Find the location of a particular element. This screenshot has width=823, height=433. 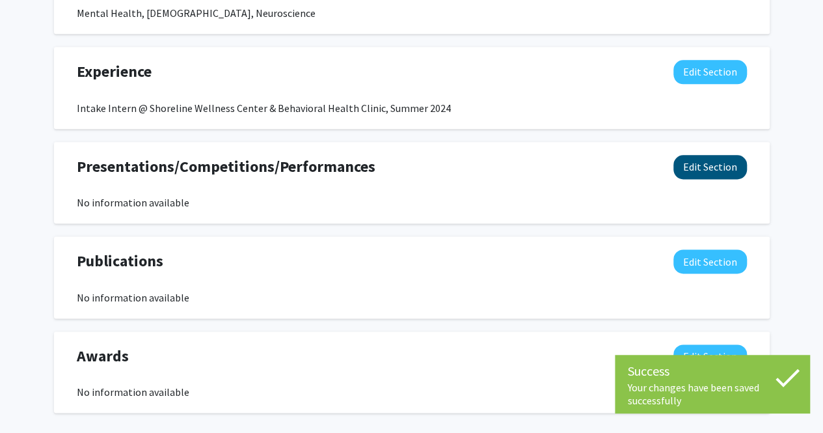

span: Awards is located at coordinates (103, 356).